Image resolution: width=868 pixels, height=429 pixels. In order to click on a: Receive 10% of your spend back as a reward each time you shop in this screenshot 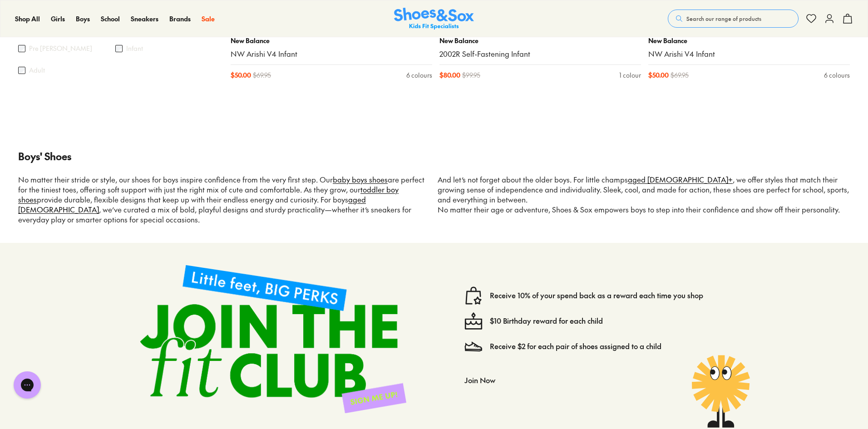, I will do `click(597, 296)`.